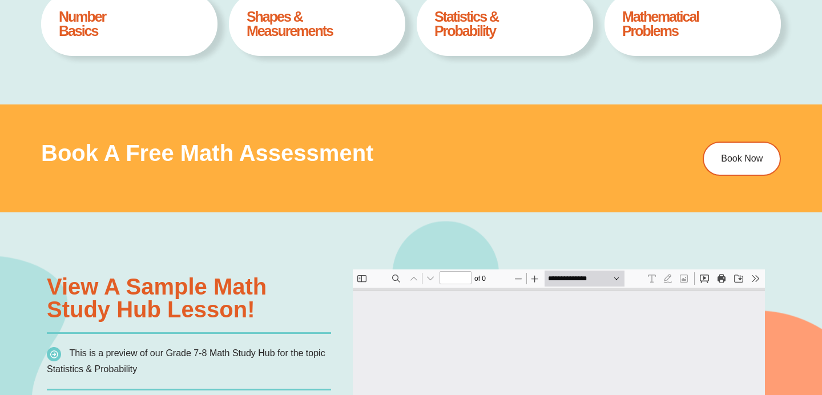 Image resolution: width=822 pixels, height=395 pixels. What do you see at coordinates (315, 9) in the screenshot?
I see `button: Draw` at bounding box center [315, 9].